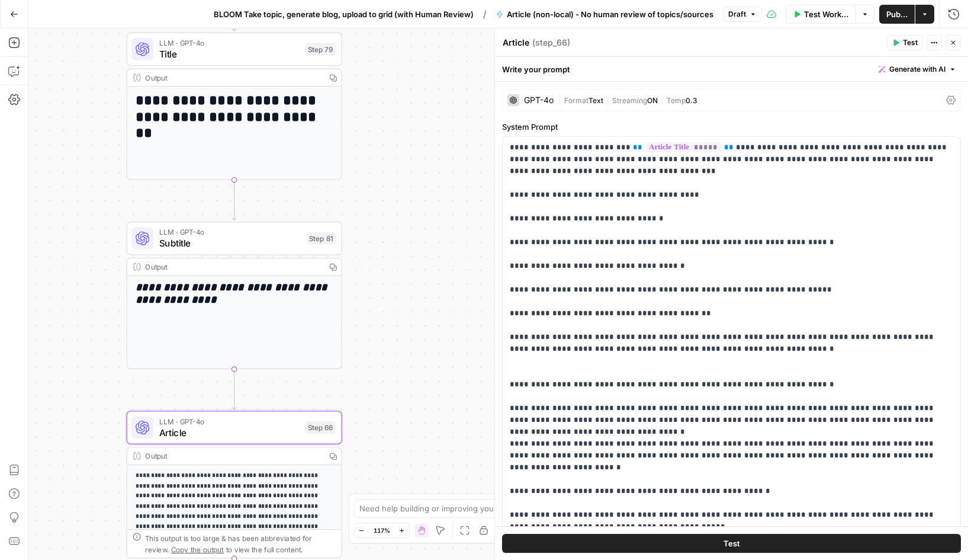 The image size is (968, 560). I want to click on span: BLOOM Take topic, generate blog, upload to grid (with Human Review), so click(343, 14).